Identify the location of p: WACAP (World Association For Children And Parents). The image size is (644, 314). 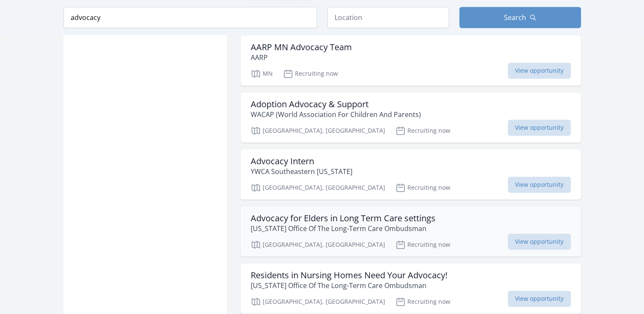
(336, 115).